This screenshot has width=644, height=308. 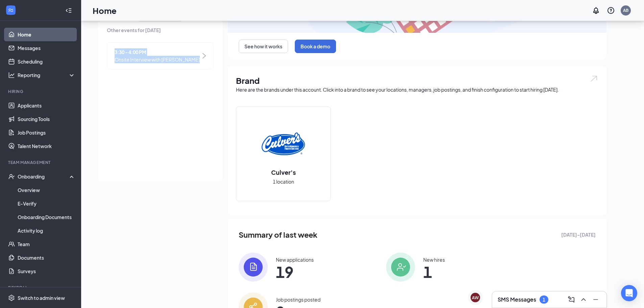 What do you see at coordinates (596, 299) in the screenshot?
I see `button: Minimize` at bounding box center [596, 299].